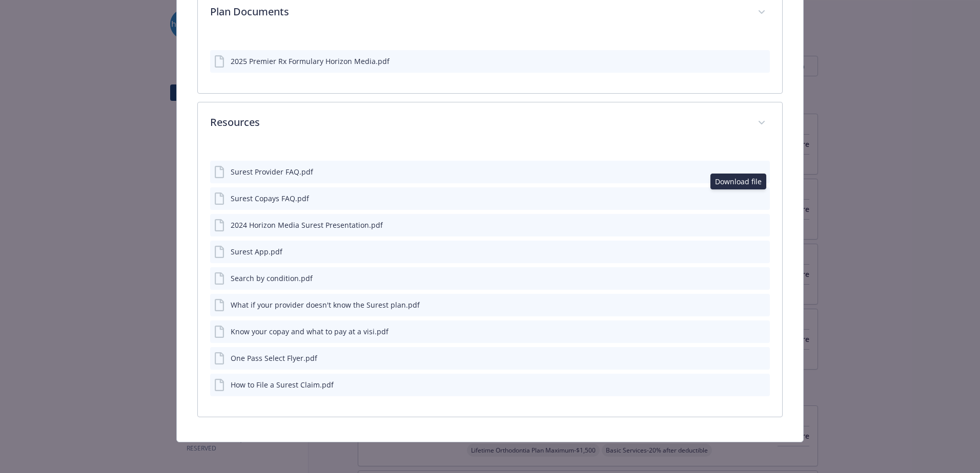  I want to click on div: Surest Copays FAQ.pdf, so click(270, 199).